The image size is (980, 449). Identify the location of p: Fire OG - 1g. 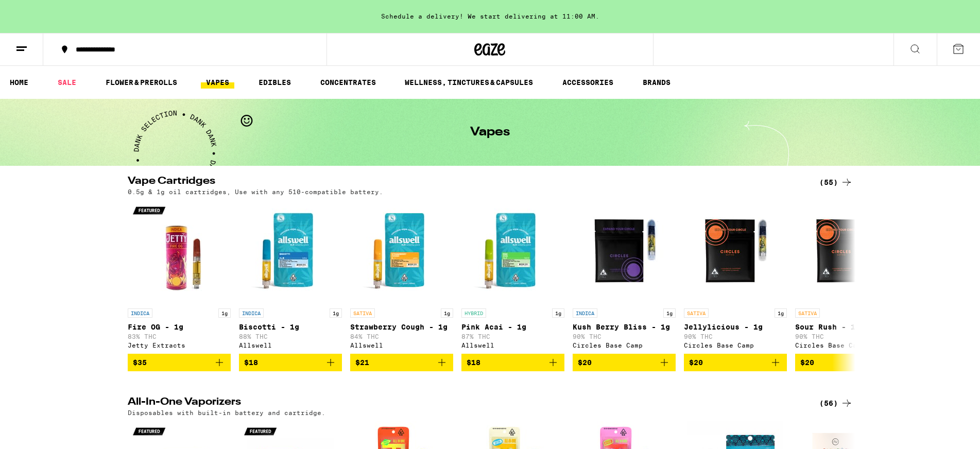
(180, 327).